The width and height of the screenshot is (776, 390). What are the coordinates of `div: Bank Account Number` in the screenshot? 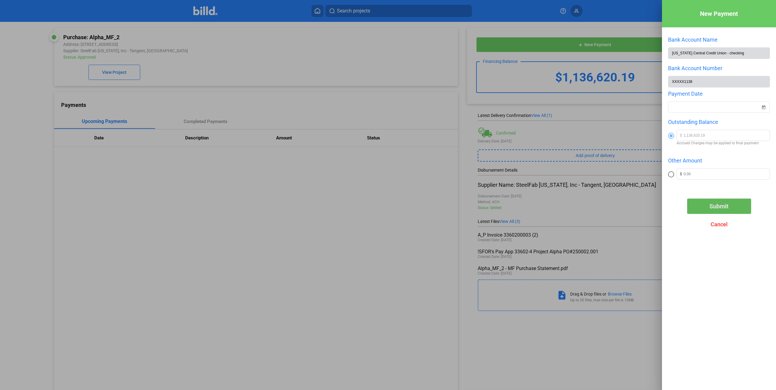 It's located at (718, 68).